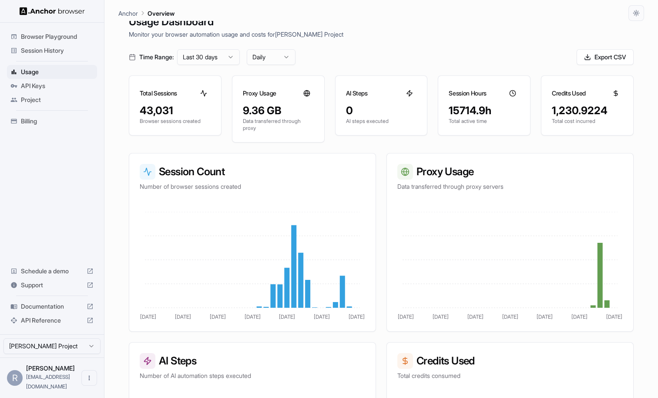  Describe the element at coordinates (57, 121) in the screenshot. I see `span: Billing` at that location.